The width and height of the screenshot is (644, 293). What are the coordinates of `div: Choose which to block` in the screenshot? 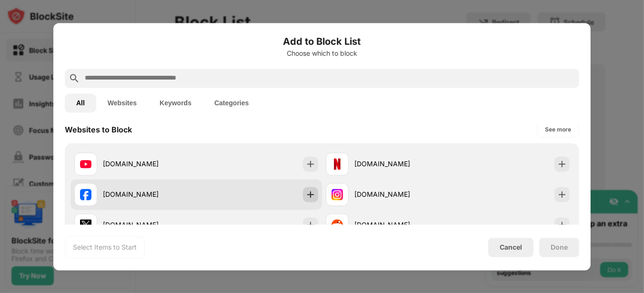 It's located at (322, 53).